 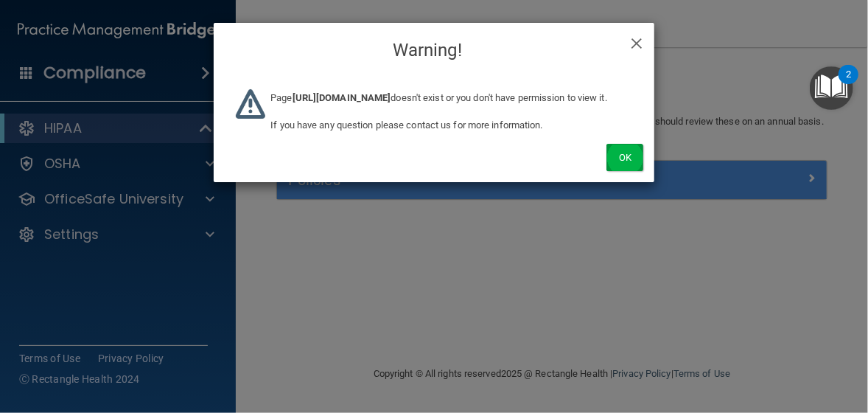 What do you see at coordinates (831, 88) in the screenshot?
I see `button: Open Resource Center, 2 new notifications` at bounding box center [831, 88].